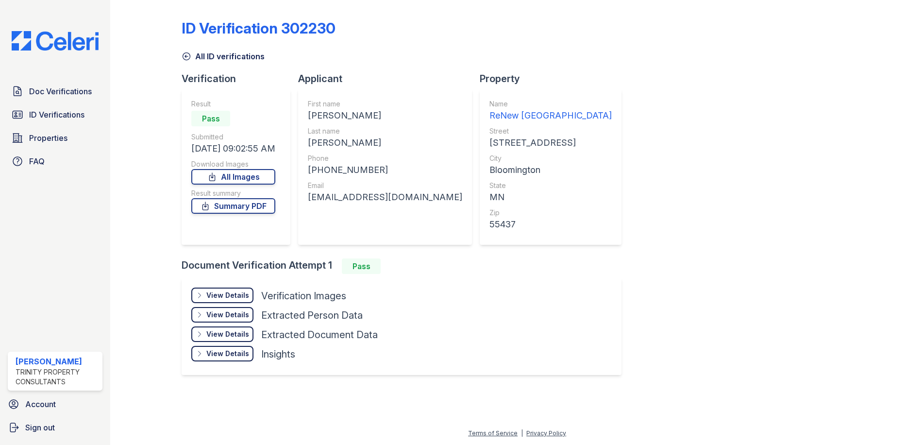 The height and width of the screenshot is (445, 924). I want to click on span: Properties, so click(48, 138).